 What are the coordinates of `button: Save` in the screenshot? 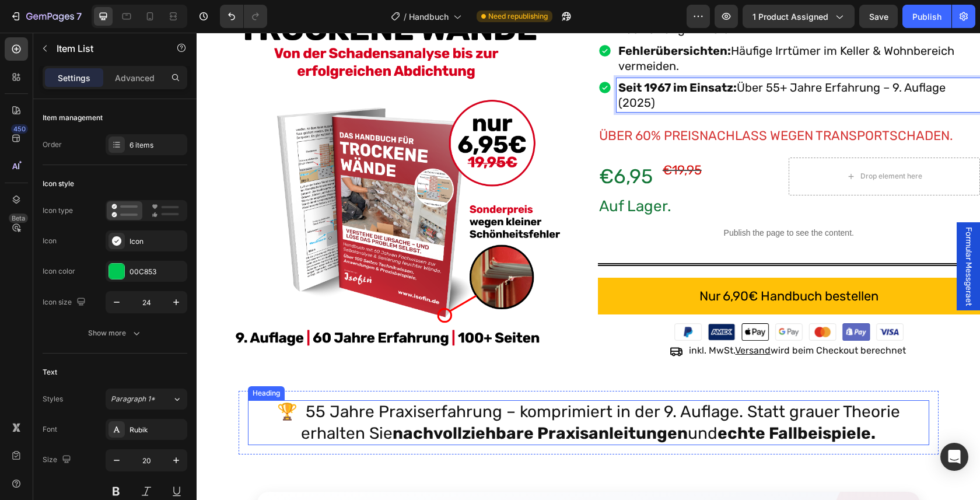 It's located at (879, 16).